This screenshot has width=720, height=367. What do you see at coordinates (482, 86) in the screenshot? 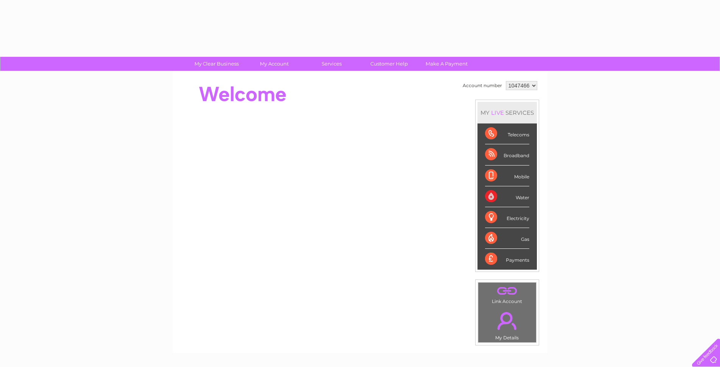
I see `td: Account number` at bounding box center [482, 86].